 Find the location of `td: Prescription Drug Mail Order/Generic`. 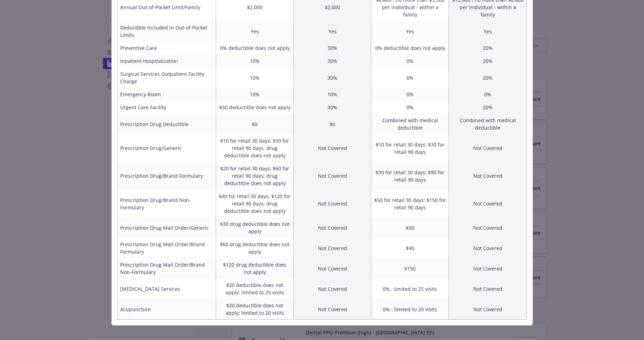

td: Prescription Drug Mail Order/Generic is located at coordinates (167, 228).